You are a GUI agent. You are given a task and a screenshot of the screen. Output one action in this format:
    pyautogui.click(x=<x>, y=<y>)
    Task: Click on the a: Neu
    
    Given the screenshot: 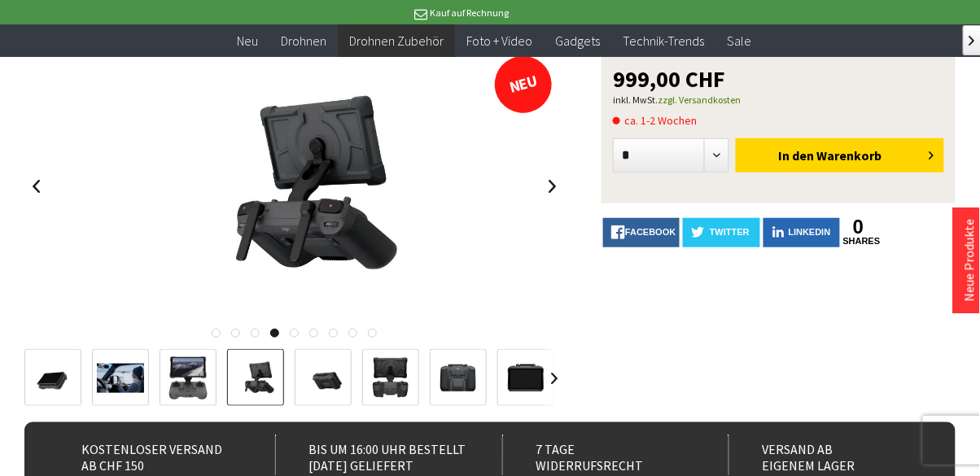 What is the action you would take?
    pyautogui.click(x=248, y=41)
    